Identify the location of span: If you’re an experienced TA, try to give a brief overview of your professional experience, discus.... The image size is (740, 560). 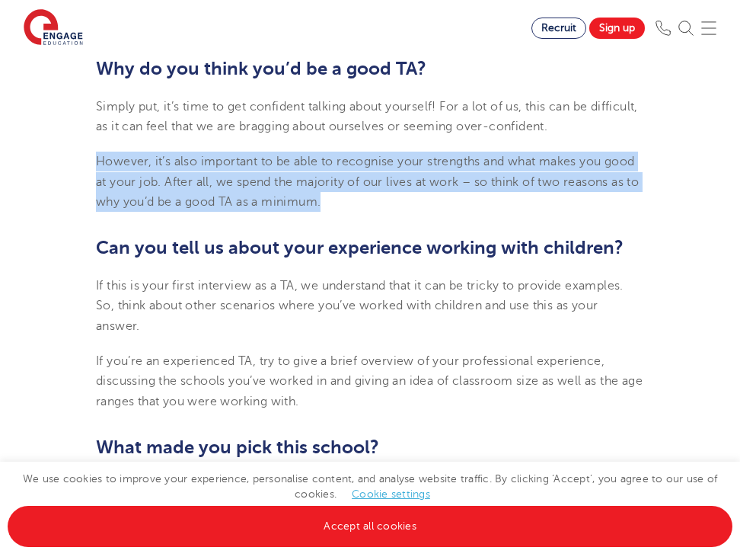
(369, 381).